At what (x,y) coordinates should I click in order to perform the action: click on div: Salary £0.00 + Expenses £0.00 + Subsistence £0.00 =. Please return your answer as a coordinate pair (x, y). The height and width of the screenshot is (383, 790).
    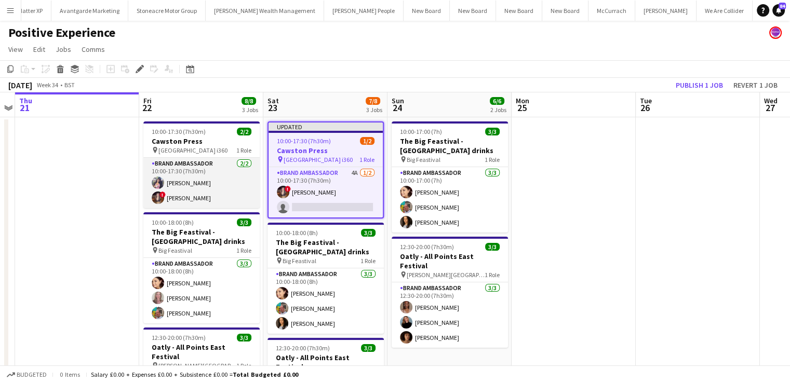
    Looking at the image, I should click on (194, 375).